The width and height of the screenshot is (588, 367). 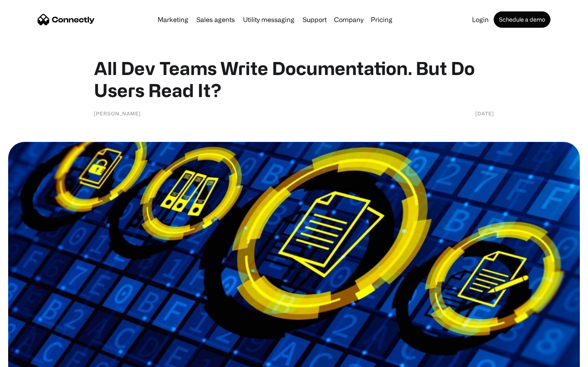 I want to click on a: Pricing, so click(x=381, y=19).